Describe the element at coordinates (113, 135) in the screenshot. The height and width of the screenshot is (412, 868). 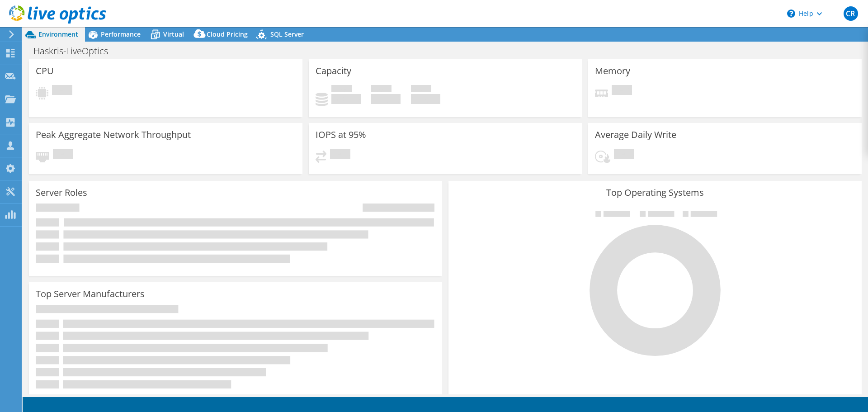
I see `h3: Peak Aggregate Network Throughput` at that location.